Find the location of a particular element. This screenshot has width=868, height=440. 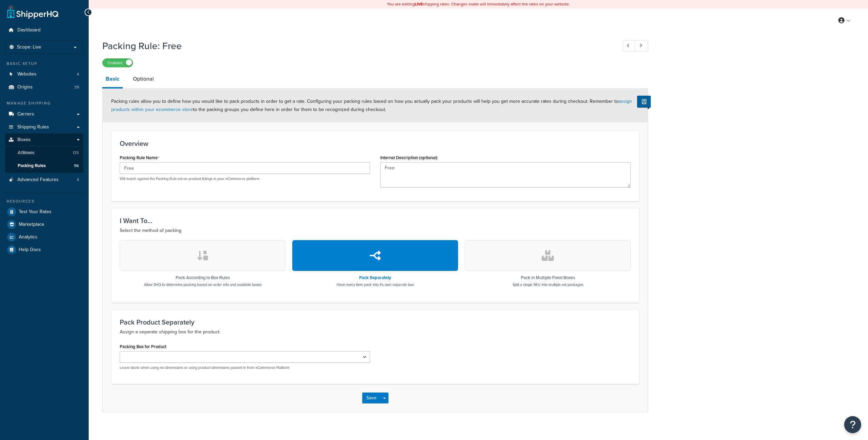

p: Have every item pack into it's own separate box is located at coordinates (375, 284).